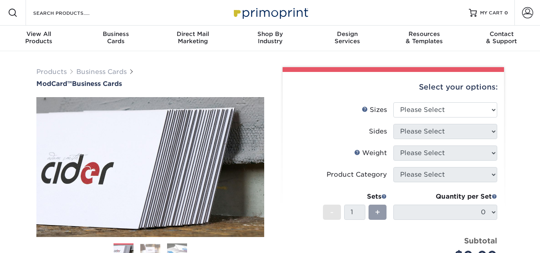 The width and height of the screenshot is (540, 253). What do you see at coordinates (502, 38) in the screenshot?
I see `div: & Support` at bounding box center [502, 38].